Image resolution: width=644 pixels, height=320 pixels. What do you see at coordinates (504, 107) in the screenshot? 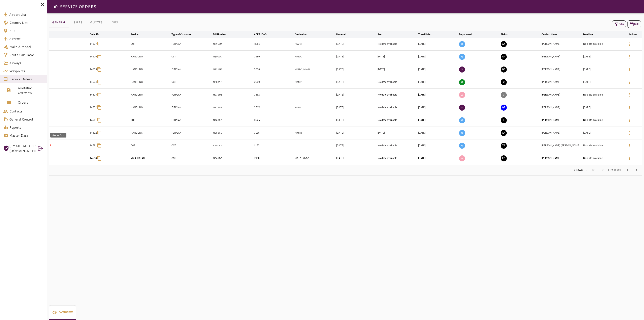
I see `button: QUOTE REQUESTED` at bounding box center [504, 107].